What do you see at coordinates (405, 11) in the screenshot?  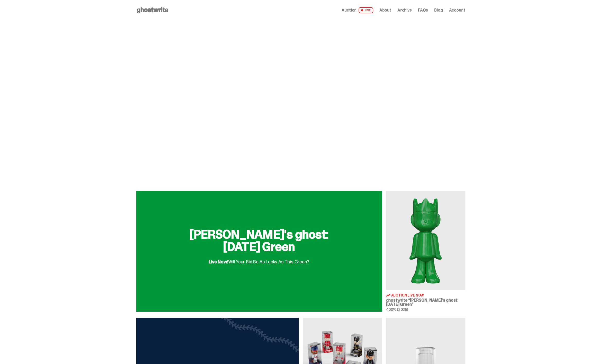 I see `a: Archive` at bounding box center [405, 11].